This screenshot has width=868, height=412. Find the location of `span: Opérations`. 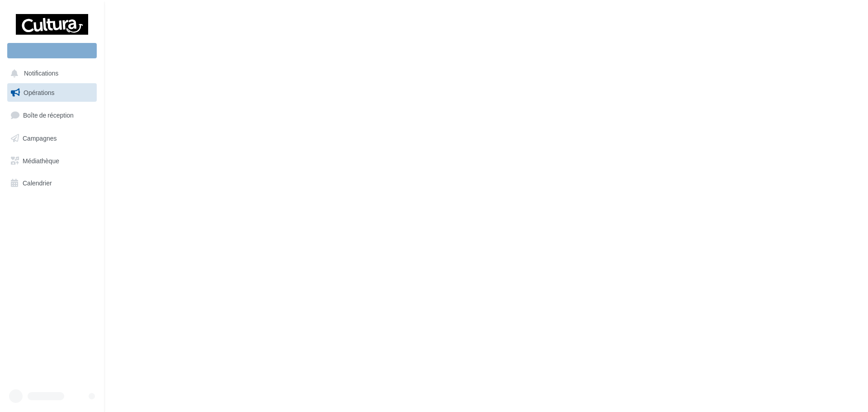

span: Opérations is located at coordinates (39, 92).